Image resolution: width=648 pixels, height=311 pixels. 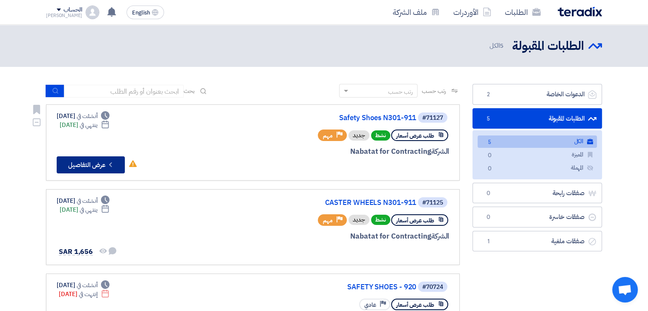 I want to click on a: الأوردرات, so click(x=472, y=12).